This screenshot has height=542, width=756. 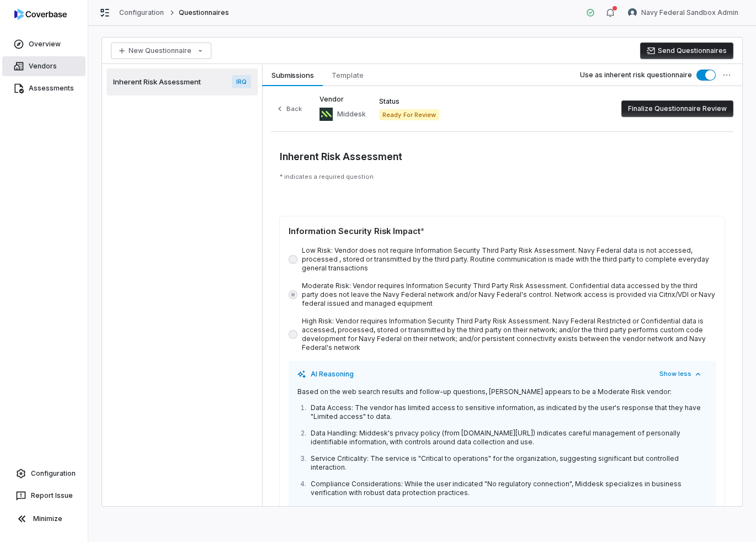 What do you see at coordinates (509, 295) in the screenshot?
I see `label: Moderate Risk: Vendor requires Information Security Third Party Risk Assessment. Confidential dat...` at bounding box center [509, 295].